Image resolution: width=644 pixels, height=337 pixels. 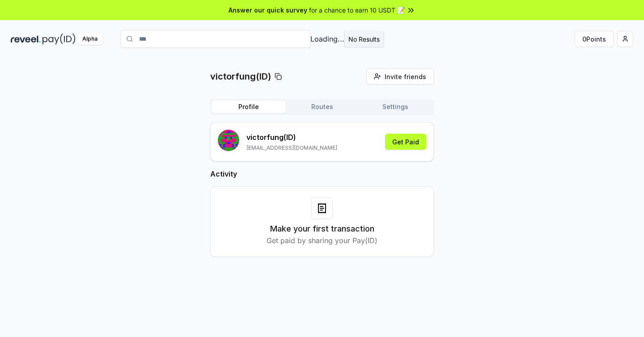 What do you see at coordinates (395, 107) in the screenshot?
I see `button: Settings` at bounding box center [395, 107].